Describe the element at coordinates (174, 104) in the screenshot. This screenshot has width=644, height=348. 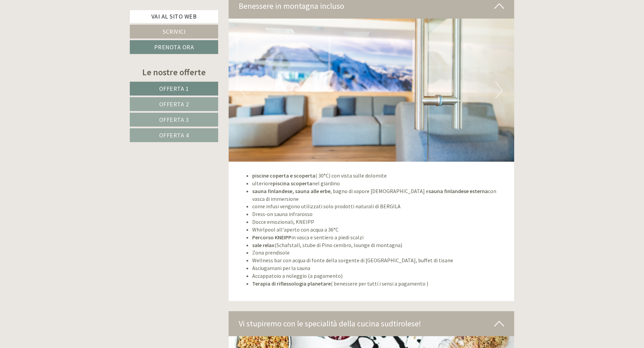
I see `span: Offerta 2` at that location.